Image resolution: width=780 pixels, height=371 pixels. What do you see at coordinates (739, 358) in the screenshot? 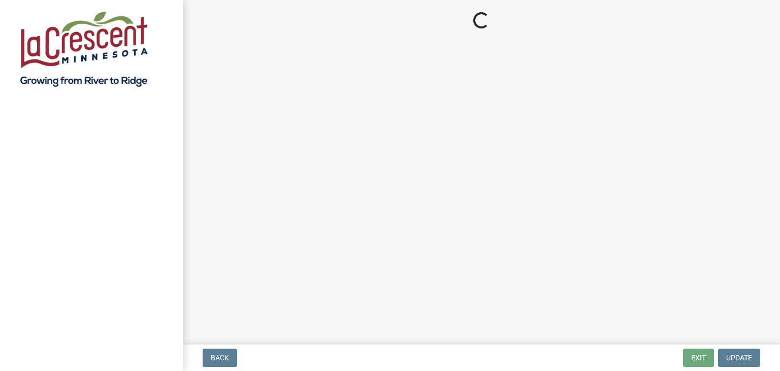
I see `span: Update` at bounding box center [739, 358].